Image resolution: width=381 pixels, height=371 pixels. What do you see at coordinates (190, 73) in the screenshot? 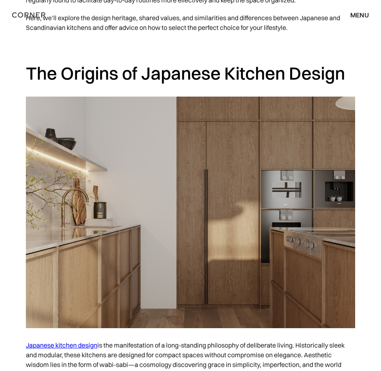
I see `h2: The Origins of Japanese Kitchen Design` at bounding box center [190, 73].